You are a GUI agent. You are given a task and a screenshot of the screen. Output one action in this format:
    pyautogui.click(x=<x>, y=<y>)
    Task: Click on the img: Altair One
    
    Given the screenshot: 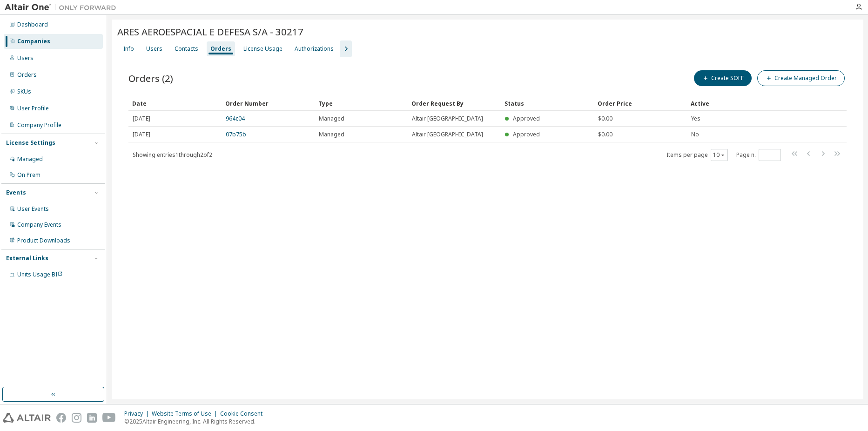 What is the action you would take?
    pyautogui.click(x=63, y=8)
    